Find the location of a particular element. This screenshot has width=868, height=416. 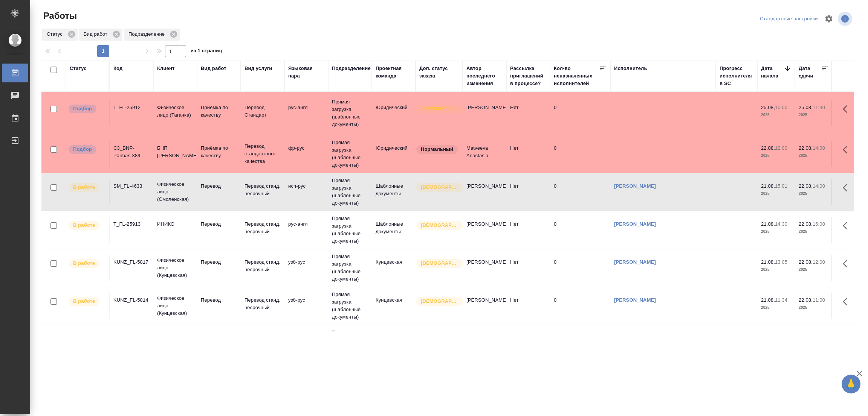

td: фр-рус is located at coordinates (306, 154).